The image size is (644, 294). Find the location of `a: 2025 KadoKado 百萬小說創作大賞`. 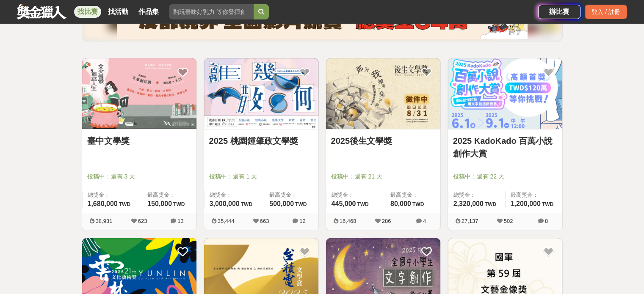

a: 2025 KadoKado 百萬小說創作大賞 is located at coordinates (505, 147).